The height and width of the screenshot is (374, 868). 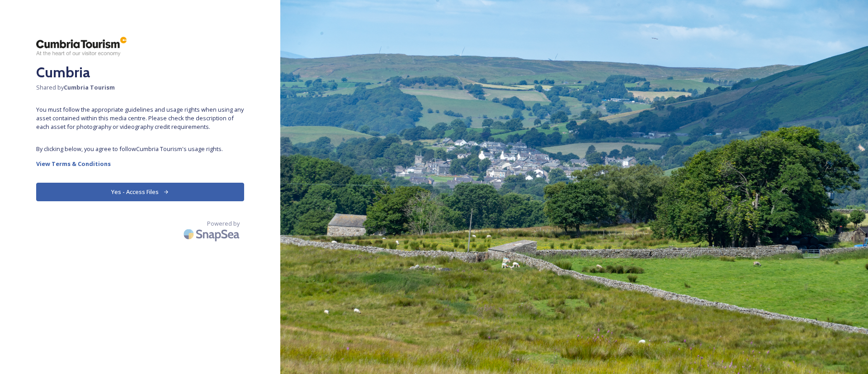 I want to click on h2: Cumbria, so click(x=140, y=73).